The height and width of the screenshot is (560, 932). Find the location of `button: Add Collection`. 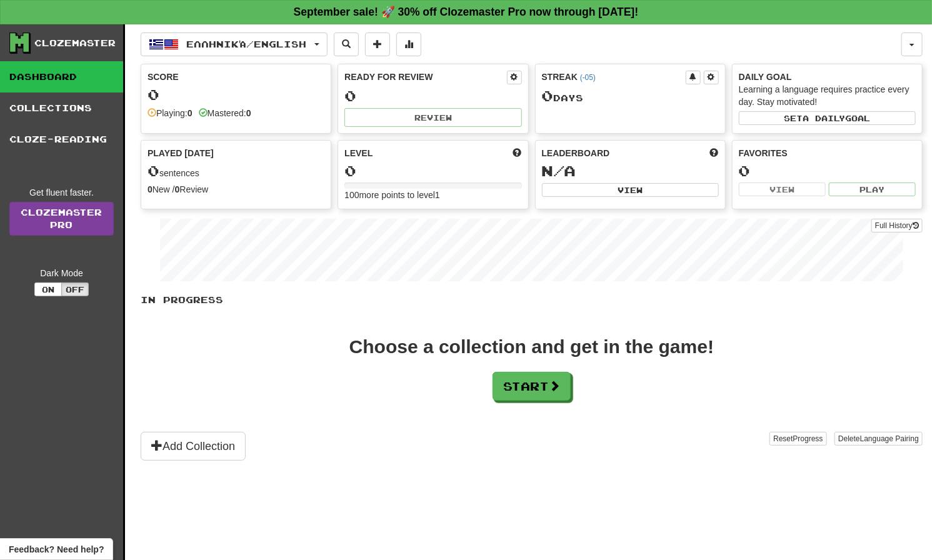

button: Add Collection is located at coordinates (193, 446).